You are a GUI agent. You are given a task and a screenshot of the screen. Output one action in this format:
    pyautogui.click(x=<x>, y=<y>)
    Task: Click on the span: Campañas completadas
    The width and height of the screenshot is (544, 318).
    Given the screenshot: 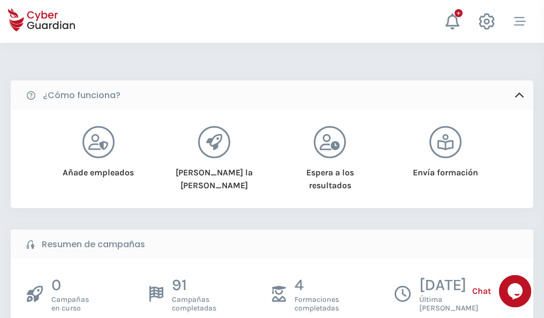 What is the action you would take?
    pyautogui.click(x=194, y=304)
    